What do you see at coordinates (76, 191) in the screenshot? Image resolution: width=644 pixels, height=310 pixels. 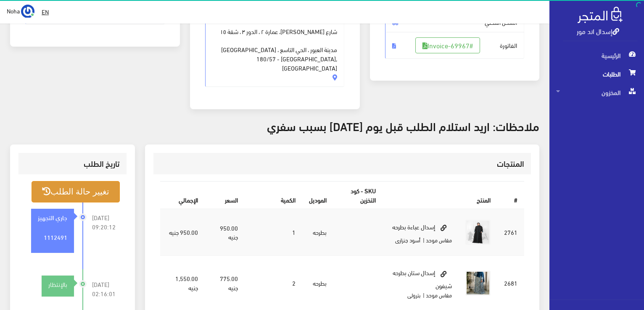 I see `button: تغيير حالة الطلب` at bounding box center [76, 191].